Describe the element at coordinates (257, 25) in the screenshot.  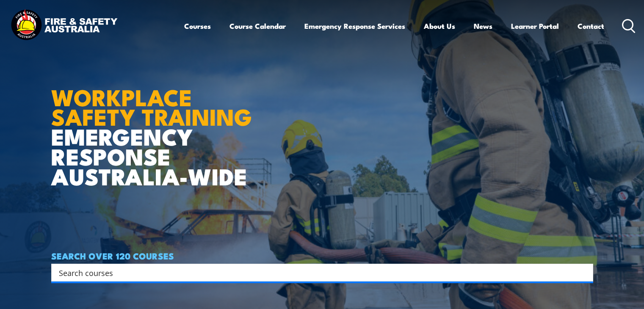
I see `a: Course Calendar` at that location.